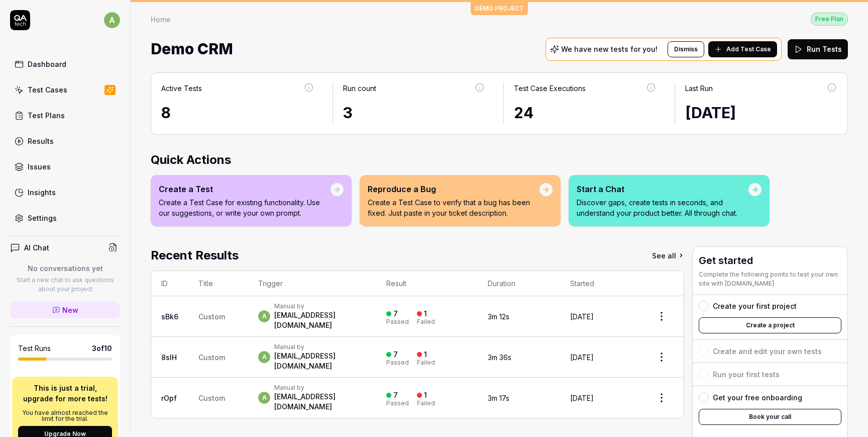  Describe the element at coordinates (65, 310) in the screenshot. I see `a: New` at that location.